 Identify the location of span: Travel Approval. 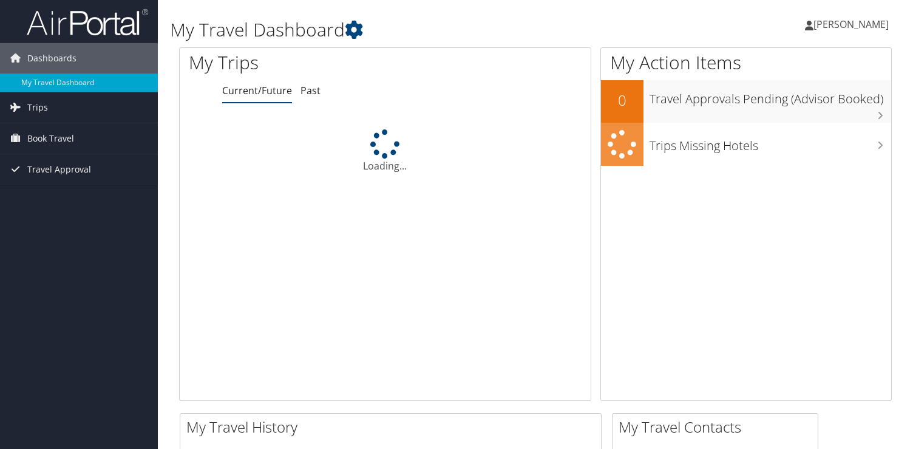
(59, 169).